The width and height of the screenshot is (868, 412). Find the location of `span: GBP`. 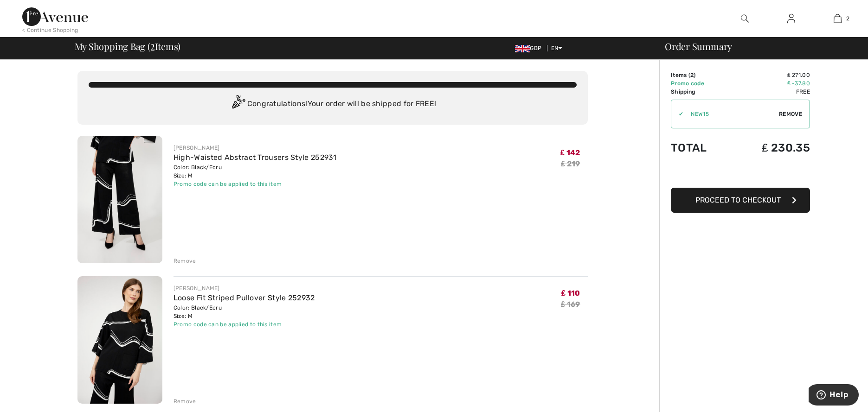

span: GBP is located at coordinates (530, 48).